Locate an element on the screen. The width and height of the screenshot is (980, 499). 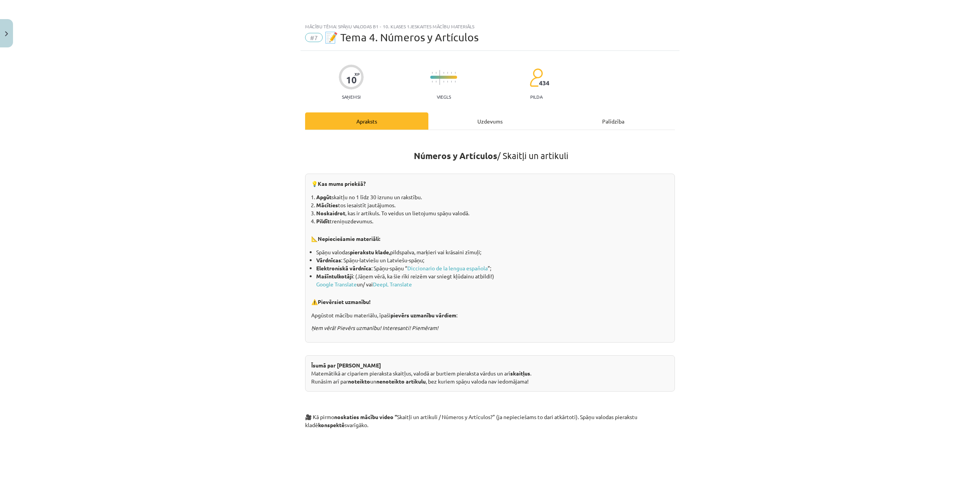
strong: nenoteikto artikulu is located at coordinates (401, 382).